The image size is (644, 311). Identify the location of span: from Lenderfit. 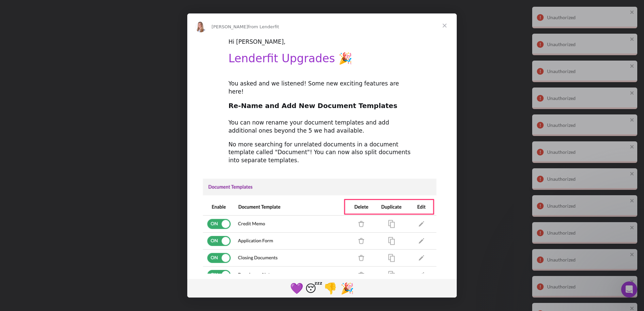
(263, 27).